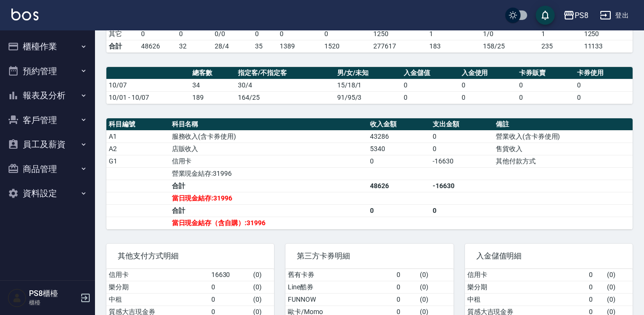 The height and width of the screenshot is (315, 644). What do you see at coordinates (368, 97) in the screenshot?
I see `td: 91/95/3` at bounding box center [368, 97].